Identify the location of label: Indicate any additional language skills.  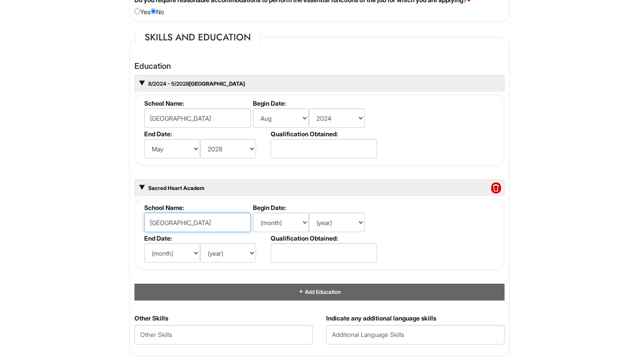
(382, 318).